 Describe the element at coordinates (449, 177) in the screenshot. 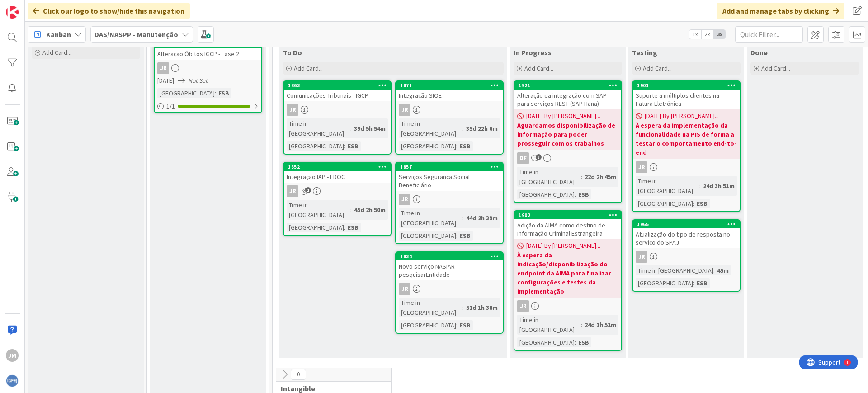

I see `div: 1857Serviços Segurança Social Beneficiário` at that location.